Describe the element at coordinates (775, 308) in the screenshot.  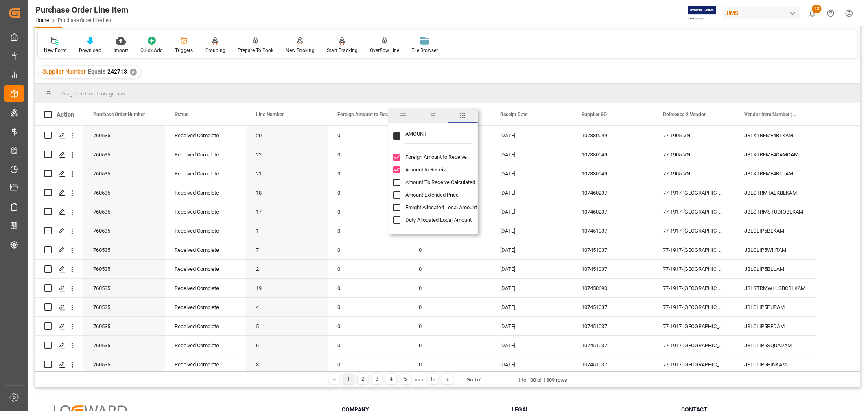
I see `div: JBLCLIP5PURAM` at that location.